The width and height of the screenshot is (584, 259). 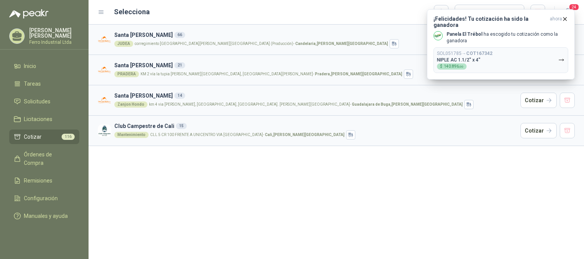 What do you see at coordinates (315, 126) in the screenshot?
I see `h3: Club Campestre de Cali` at bounding box center [315, 126].